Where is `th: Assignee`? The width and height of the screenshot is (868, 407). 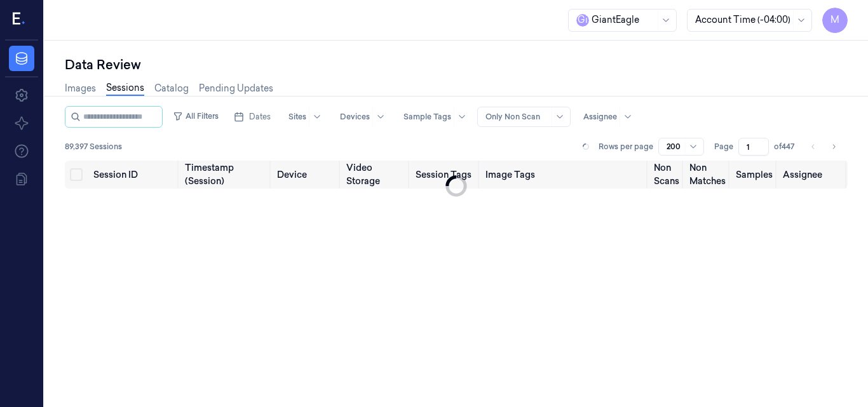 th: Assignee is located at coordinates (813, 175).